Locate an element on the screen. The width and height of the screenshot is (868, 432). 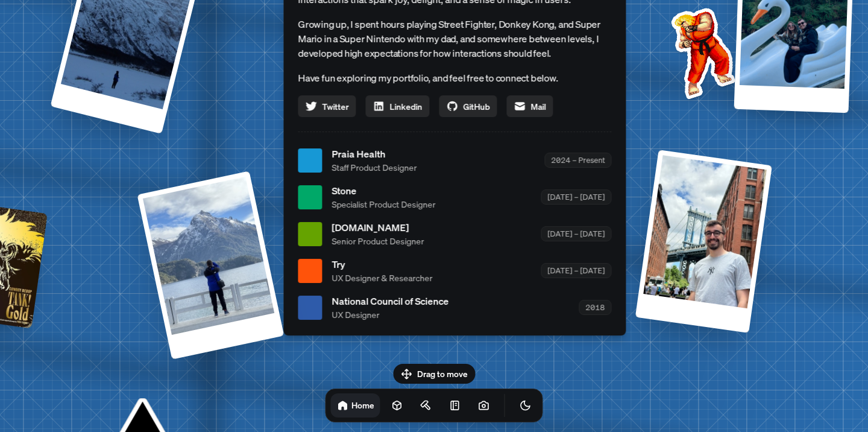
span: Staff Product Designer is located at coordinates (374, 167).